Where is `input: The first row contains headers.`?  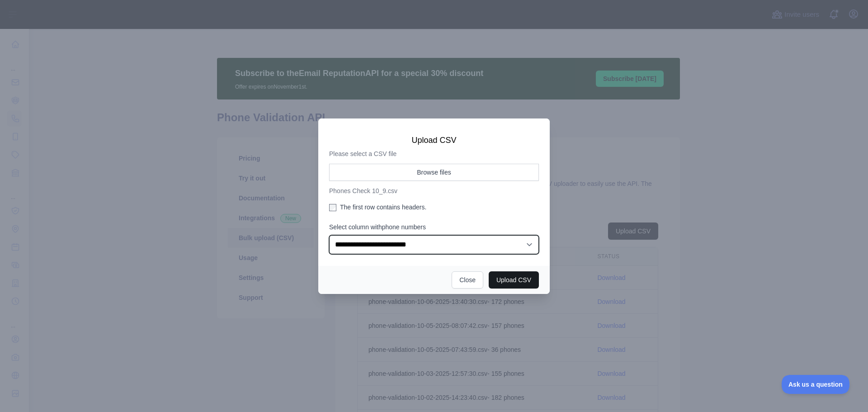 input: The first row contains headers. is located at coordinates (333, 208).